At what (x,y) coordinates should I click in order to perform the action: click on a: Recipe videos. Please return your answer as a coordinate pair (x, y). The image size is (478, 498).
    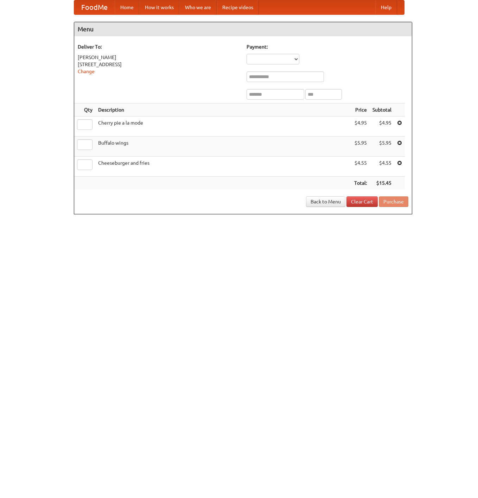
    Looking at the image, I should click on (238, 7).